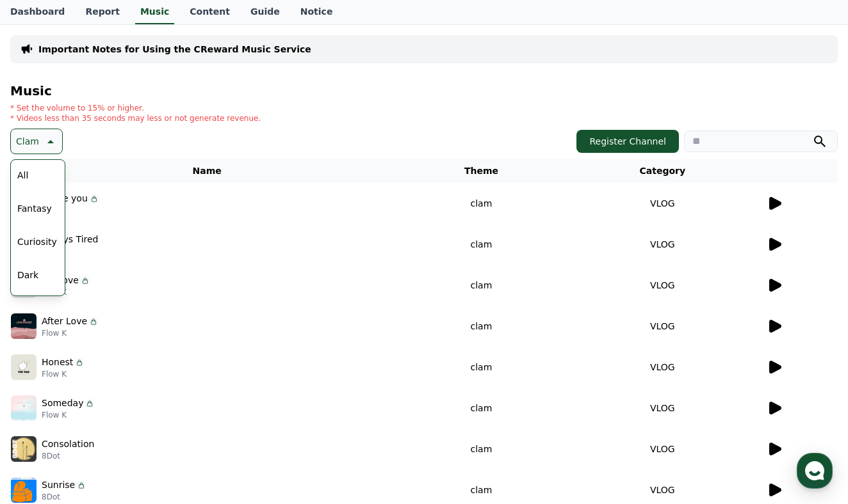 The image size is (848, 504). I want to click on button: Clam, so click(36, 142).